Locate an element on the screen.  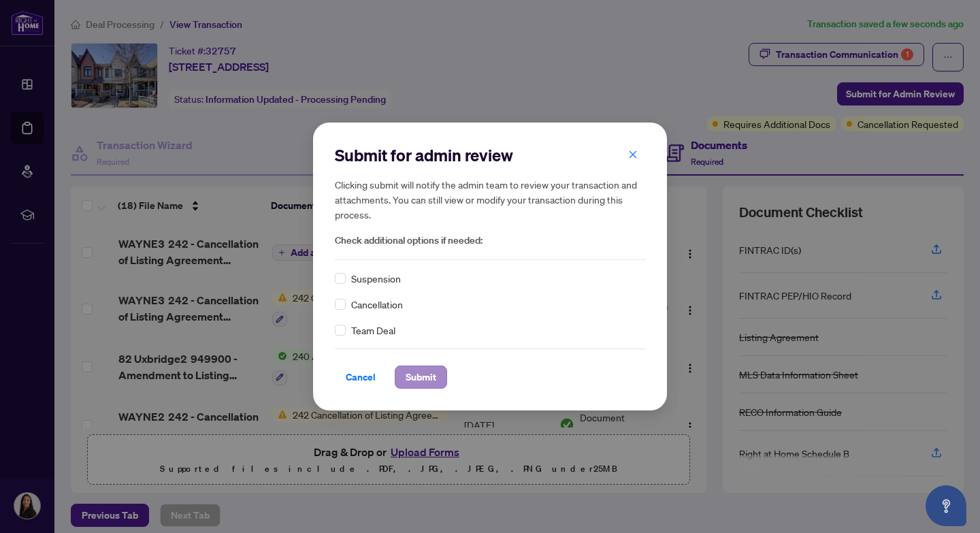
span: close is located at coordinates (633, 155).